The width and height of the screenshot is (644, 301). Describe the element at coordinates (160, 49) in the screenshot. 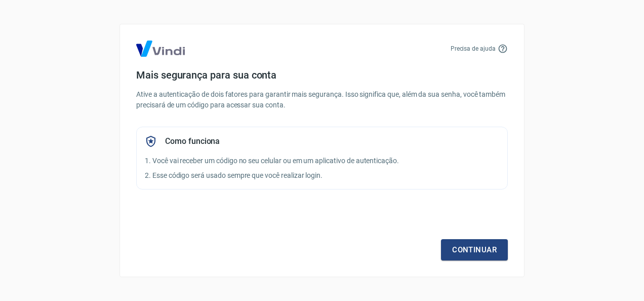

I see `img: Logo Vind` at that location.